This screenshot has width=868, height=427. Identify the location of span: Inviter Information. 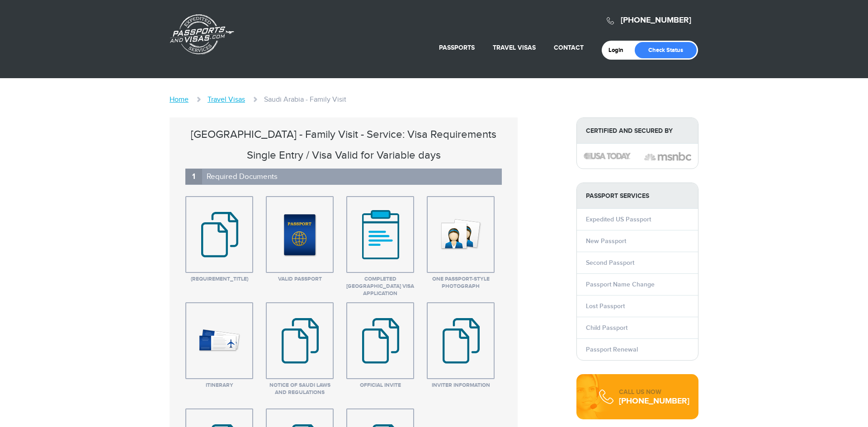
(461, 386).